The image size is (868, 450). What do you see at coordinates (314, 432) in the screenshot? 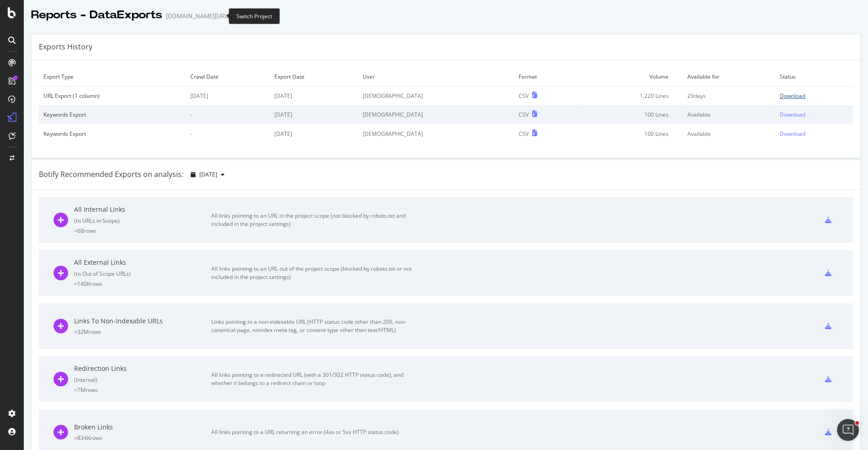
I see `div: All links pointing to a URL returning an error (4xx or 5xx HTTP status code)` at bounding box center [314, 432].